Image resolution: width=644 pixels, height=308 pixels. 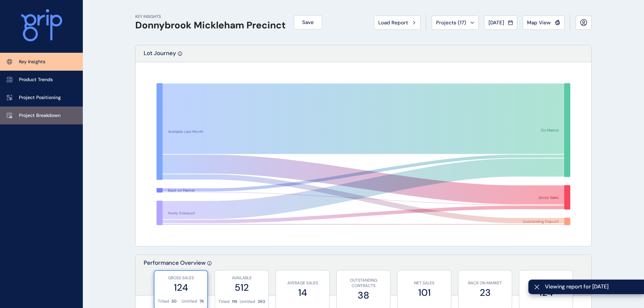 What do you see at coordinates (210, 17) in the screenshot?
I see `p: KEY INSIGHTS` at bounding box center [210, 17].